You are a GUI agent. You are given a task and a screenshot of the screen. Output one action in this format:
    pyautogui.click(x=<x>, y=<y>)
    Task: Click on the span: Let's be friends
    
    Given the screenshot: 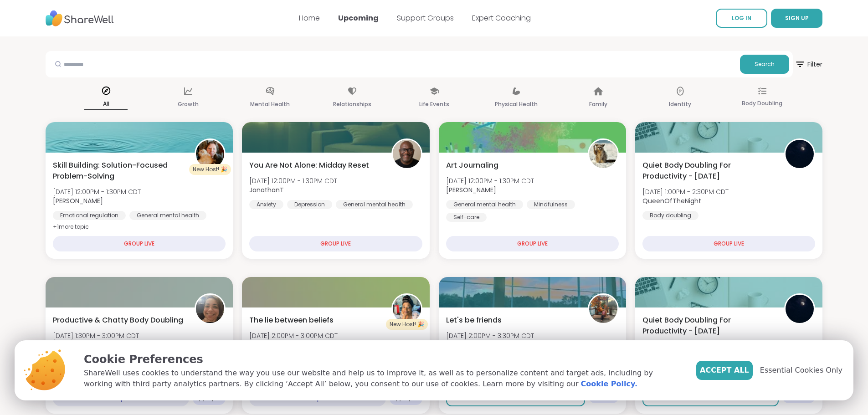 What is the action you would take?
    pyautogui.click(x=474, y=321)
    